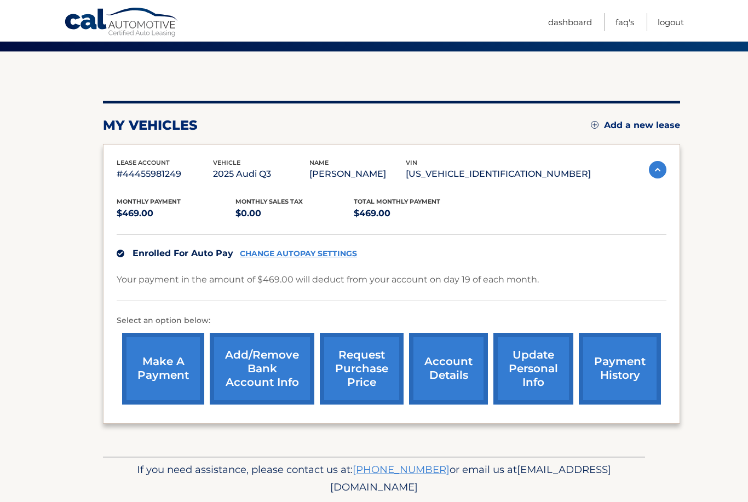 The width and height of the screenshot is (748, 502). Describe the element at coordinates (227, 163) in the screenshot. I see `span: vehicle` at that location.